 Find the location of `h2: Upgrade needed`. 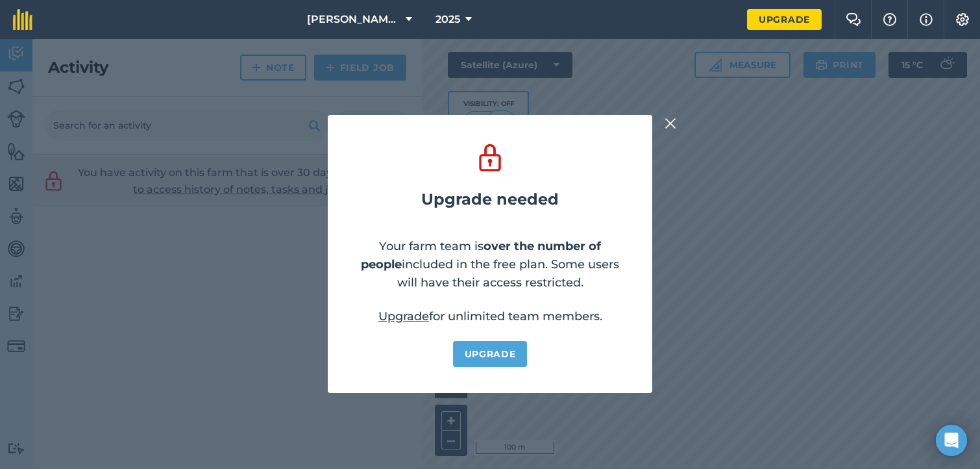

h2: Upgrade needed is located at coordinates (490, 199).